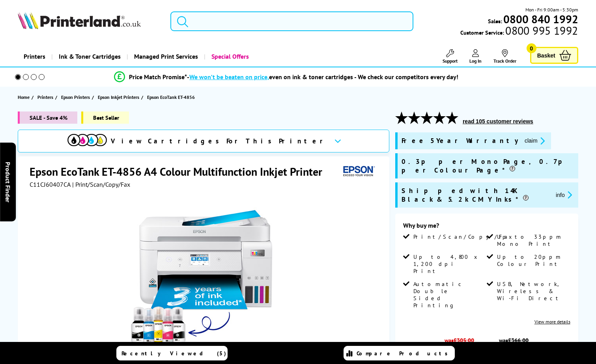 The height and width of the screenshot is (364, 596). I want to click on a: Ink & Toner Cartridges, so click(89, 56).